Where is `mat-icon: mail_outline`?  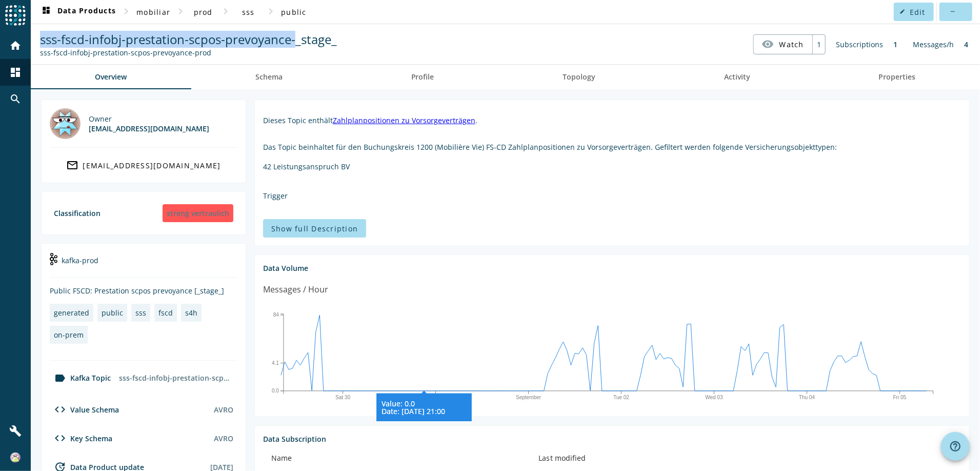 mat-icon: mail_outline is located at coordinates (72, 165).